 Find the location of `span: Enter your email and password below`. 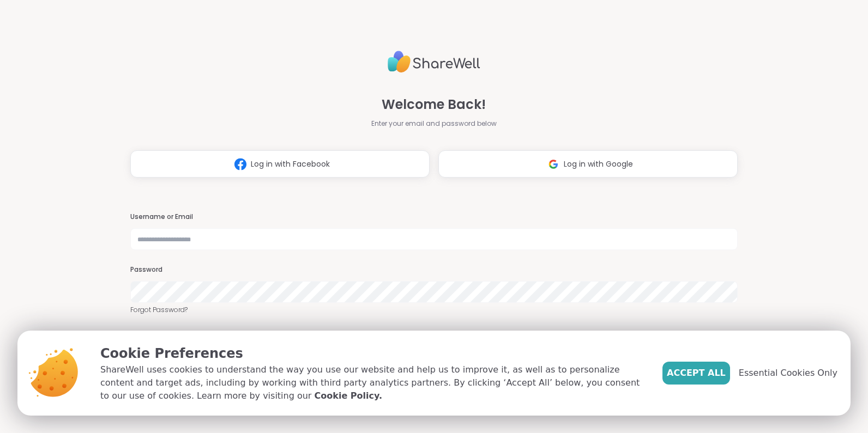

span: Enter your email and password below is located at coordinates (434, 124).